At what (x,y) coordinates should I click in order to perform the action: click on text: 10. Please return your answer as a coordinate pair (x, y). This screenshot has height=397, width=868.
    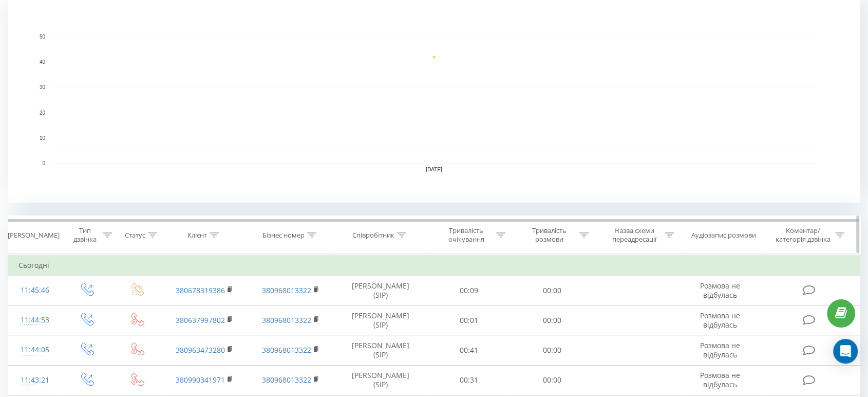
    Looking at the image, I should click on (42, 137).